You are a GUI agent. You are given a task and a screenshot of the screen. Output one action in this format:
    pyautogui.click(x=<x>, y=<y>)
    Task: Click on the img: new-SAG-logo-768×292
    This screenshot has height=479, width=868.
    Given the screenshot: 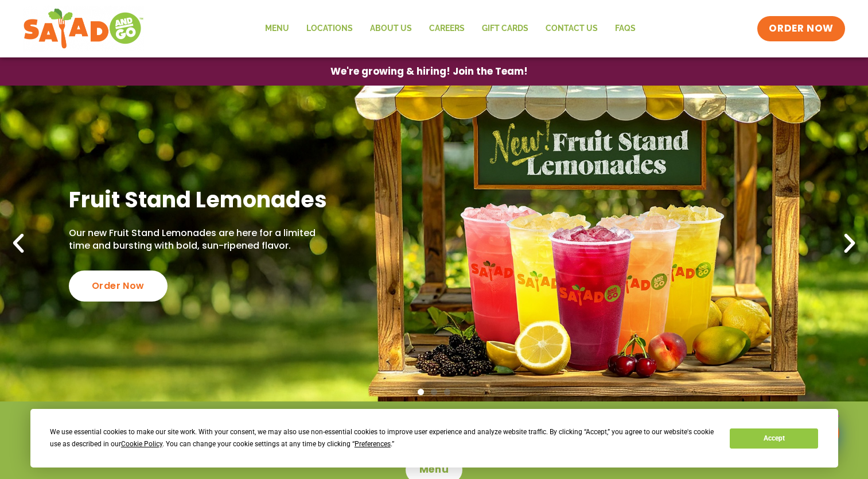 What is the action you would take?
    pyautogui.click(x=83, y=29)
    